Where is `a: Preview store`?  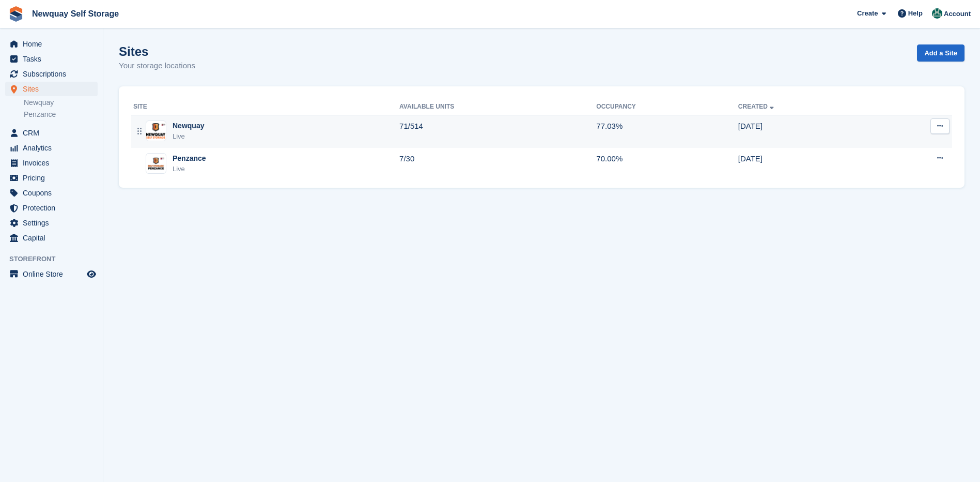
a: Preview store is located at coordinates (91, 274).